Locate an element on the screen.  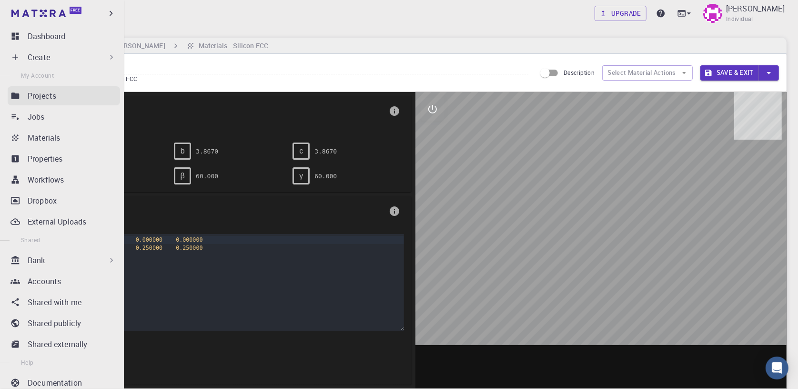
p: Jobs is located at coordinates (36, 117).